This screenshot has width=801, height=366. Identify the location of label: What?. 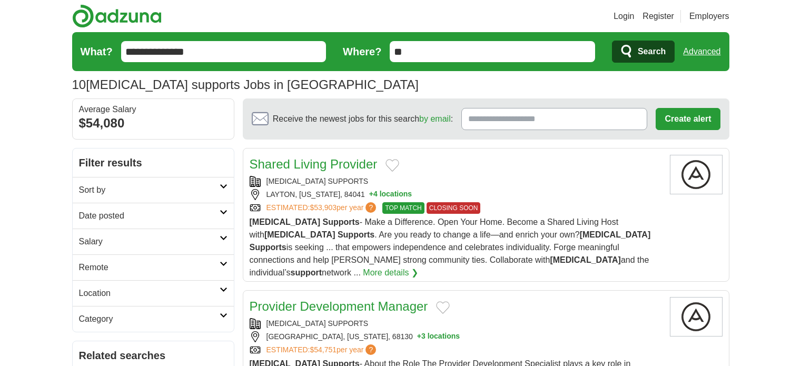
(96, 52).